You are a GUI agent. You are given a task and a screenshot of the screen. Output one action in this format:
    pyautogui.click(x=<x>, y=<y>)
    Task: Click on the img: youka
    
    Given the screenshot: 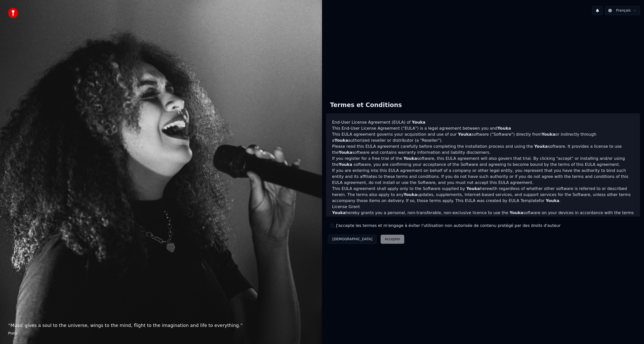 What is the action you would take?
    pyautogui.click(x=13, y=13)
    